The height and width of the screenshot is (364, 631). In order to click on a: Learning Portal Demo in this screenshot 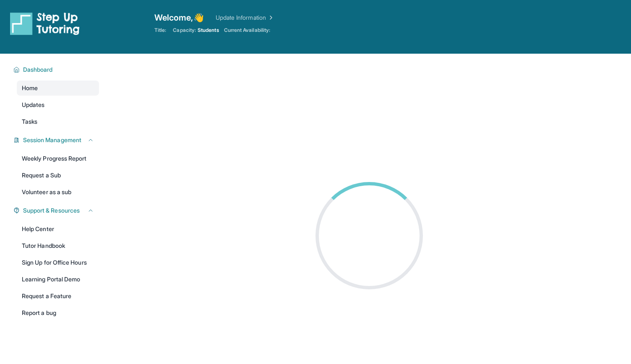, I will do `click(58, 279)`.